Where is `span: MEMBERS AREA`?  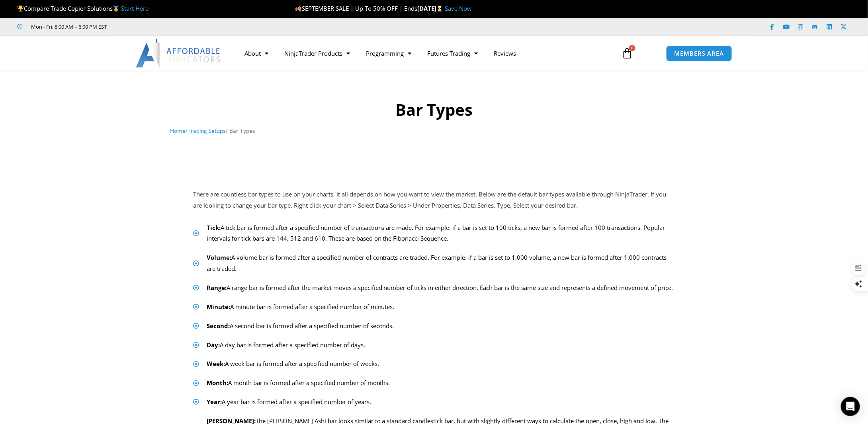
span: MEMBERS AREA is located at coordinates (699, 53).